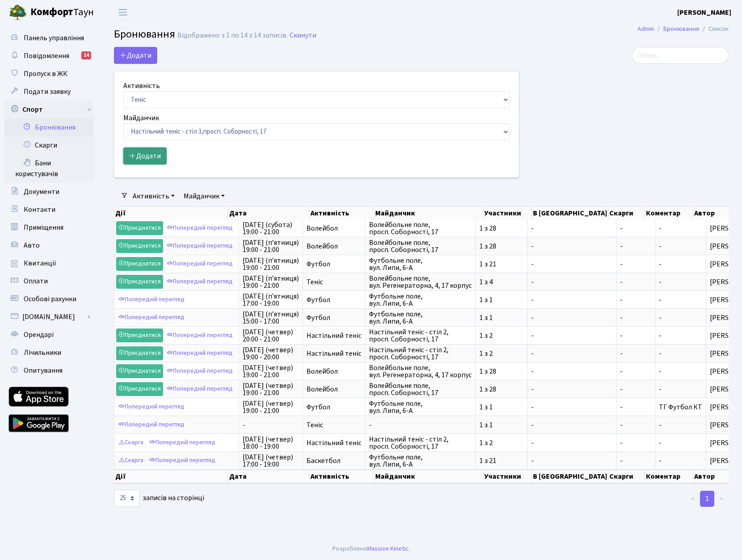 The width and height of the screenshot is (742, 560). Describe the element at coordinates (40, 263) in the screenshot. I see `span: Квитанції` at that location.